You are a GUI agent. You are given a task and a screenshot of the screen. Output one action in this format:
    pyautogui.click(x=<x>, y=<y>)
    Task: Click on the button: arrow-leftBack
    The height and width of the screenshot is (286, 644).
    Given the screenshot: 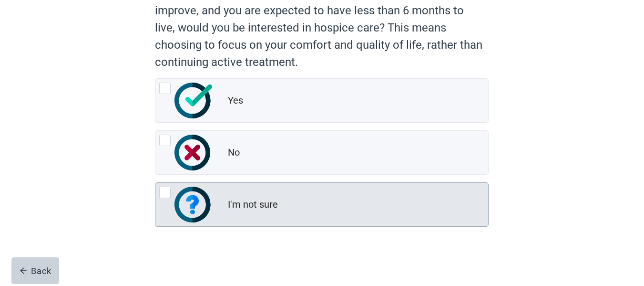 What is the action you would take?
    pyautogui.click(x=36, y=271)
    